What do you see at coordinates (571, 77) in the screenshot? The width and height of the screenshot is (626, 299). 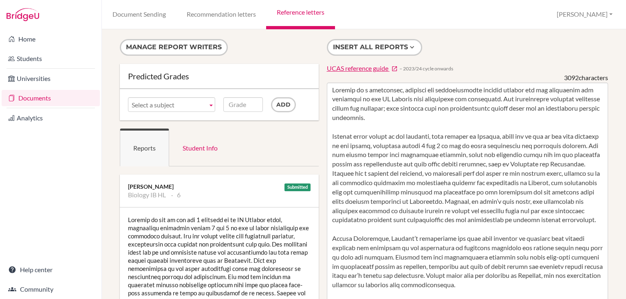 I see `span: 3092` at bounding box center [571, 77].